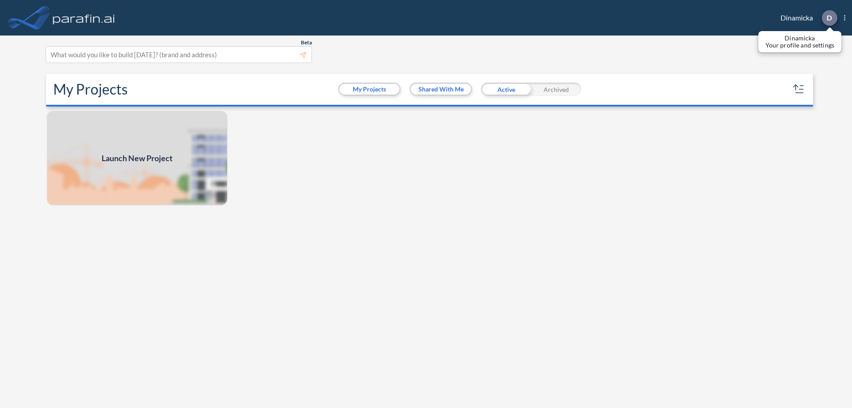  I want to click on div: Archived, so click(556, 89).